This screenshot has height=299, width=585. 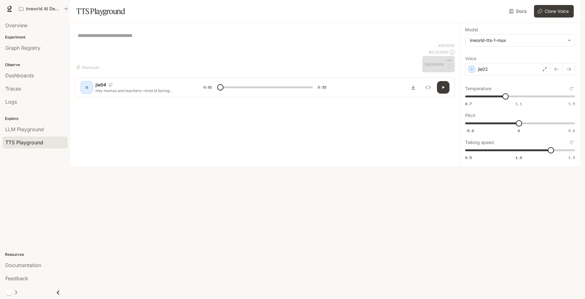 I want to click on a: Docs, so click(x=518, y=11).